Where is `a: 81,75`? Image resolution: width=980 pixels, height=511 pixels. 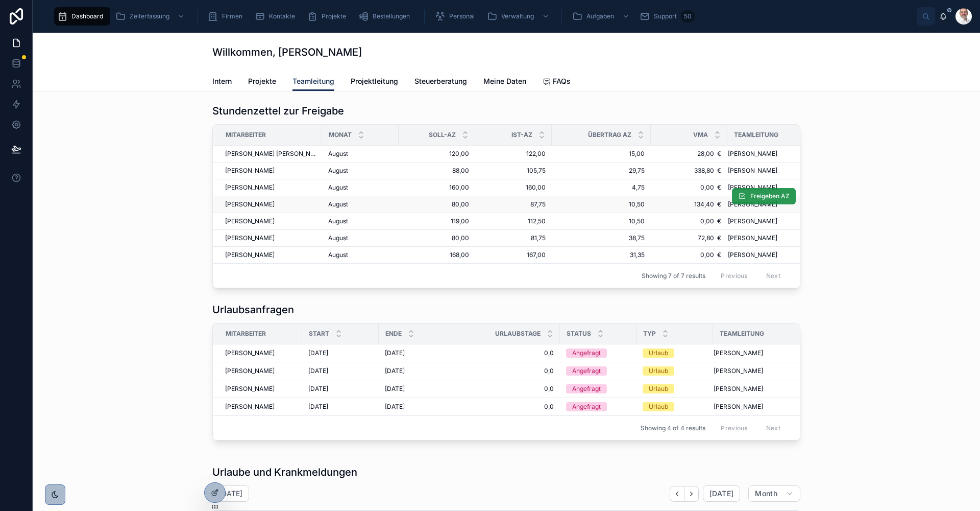
a: 81,75 is located at coordinates (513, 238).